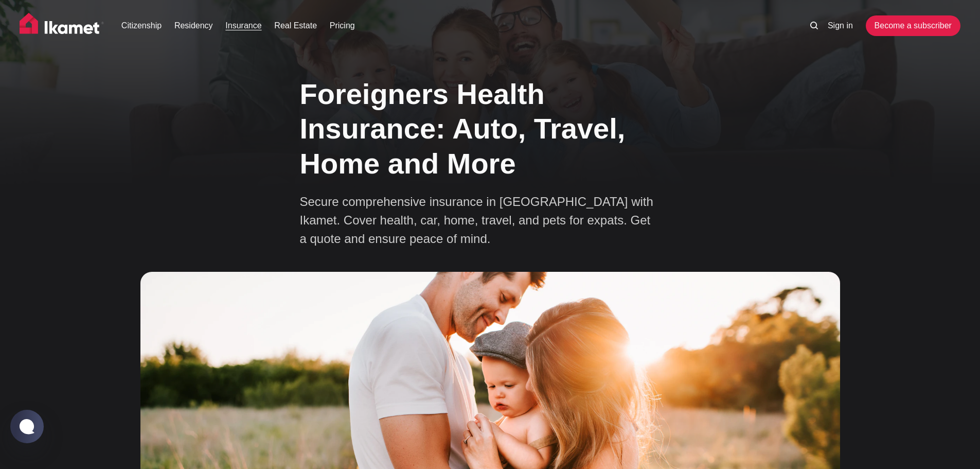 The width and height of the screenshot is (980, 469). I want to click on a: Insurance, so click(244, 26).